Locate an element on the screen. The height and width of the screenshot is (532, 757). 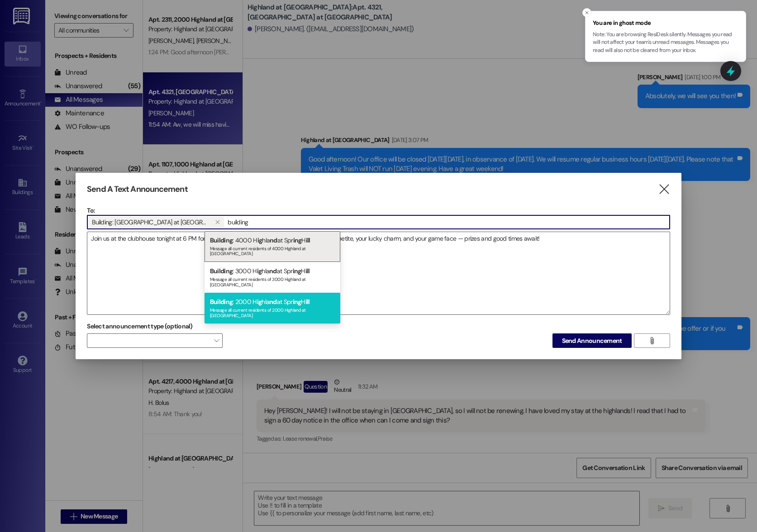
button: Close toast is located at coordinates (587, 13).